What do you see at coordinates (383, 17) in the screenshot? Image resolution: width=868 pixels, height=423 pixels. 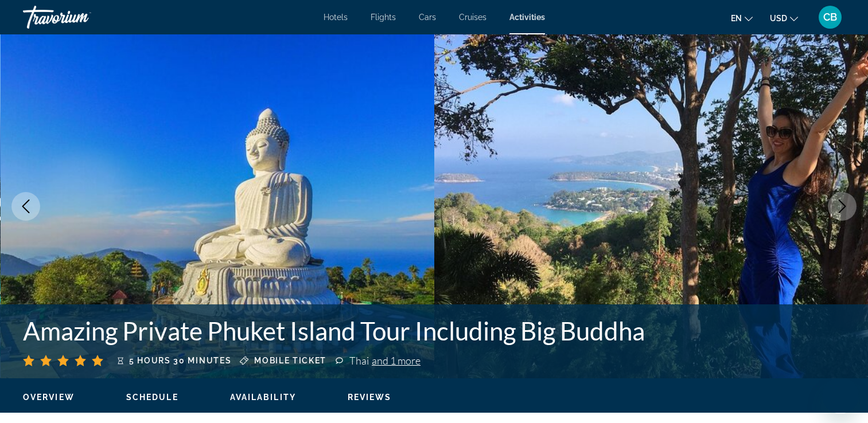 I see `span: Flights` at bounding box center [383, 17].